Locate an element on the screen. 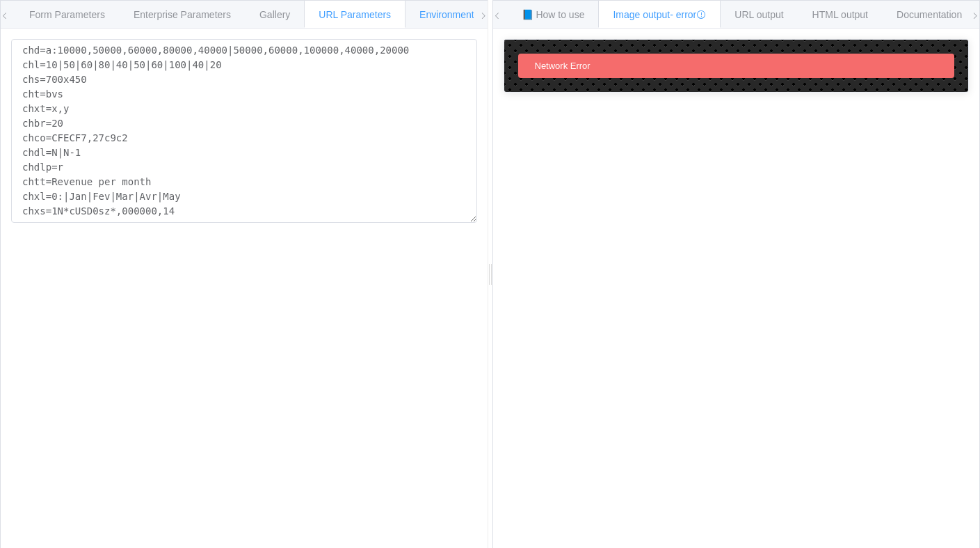  span: Image output is located at coordinates (660, 15).